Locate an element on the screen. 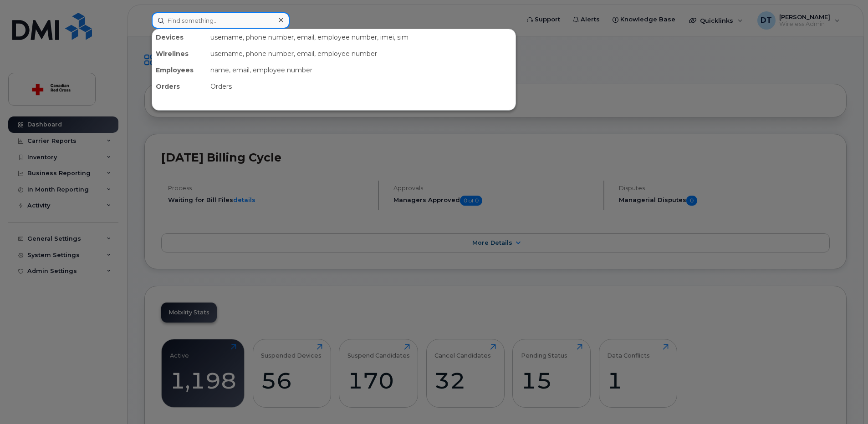 The image size is (868, 424). div: Employees is located at coordinates (179, 70).